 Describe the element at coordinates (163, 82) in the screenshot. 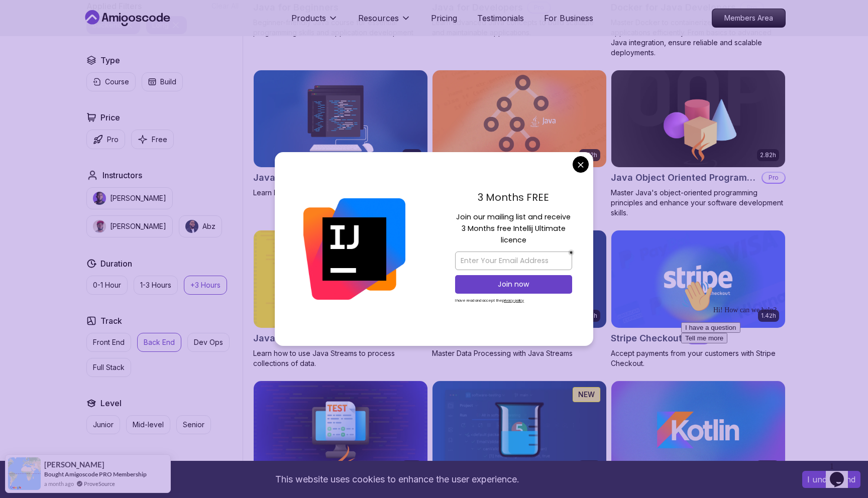

I see `button: Build` at that location.